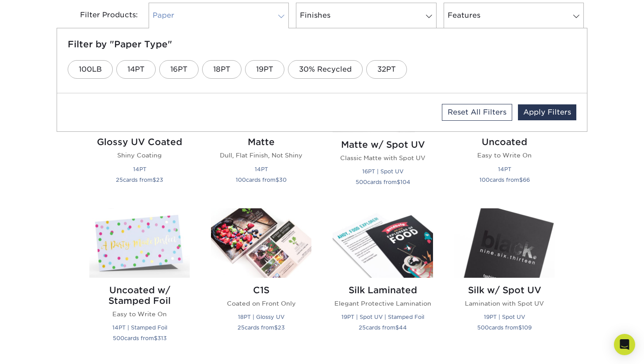 This screenshot has width=644, height=364. Describe the element at coordinates (403, 327) in the screenshot. I see `span: 44` at that location.